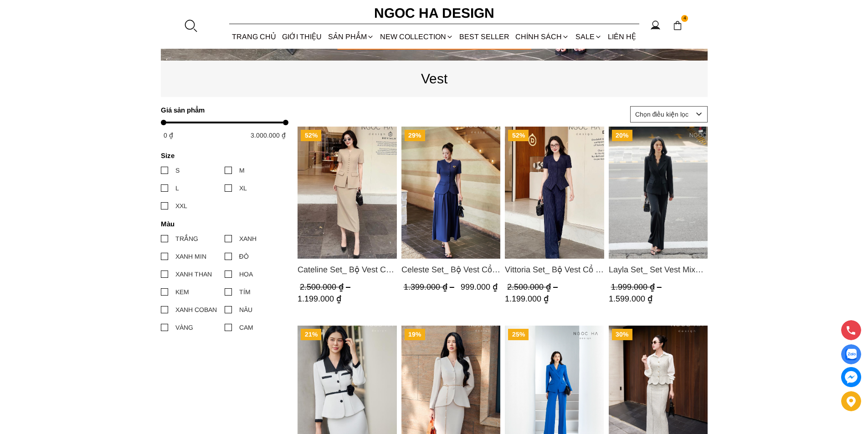 The width and height of the screenshot is (868, 434). I want to click on div: HOA, so click(246, 274).